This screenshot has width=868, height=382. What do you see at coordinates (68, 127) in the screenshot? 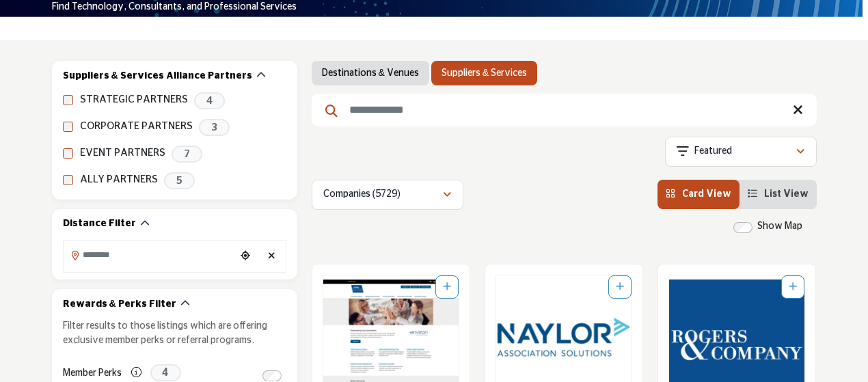
I see `input: CORPORATE PARTNERS checkbox` at bounding box center [68, 127].